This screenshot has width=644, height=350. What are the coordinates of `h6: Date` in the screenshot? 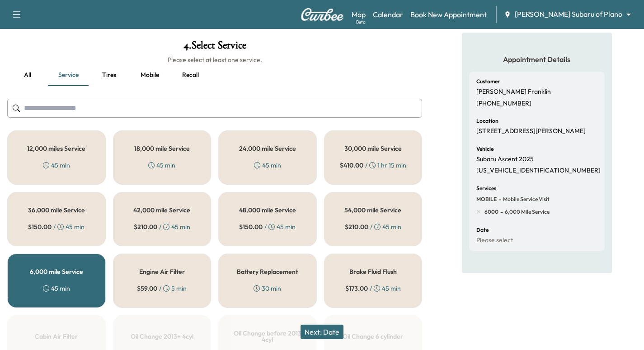 It's located at (483, 230).